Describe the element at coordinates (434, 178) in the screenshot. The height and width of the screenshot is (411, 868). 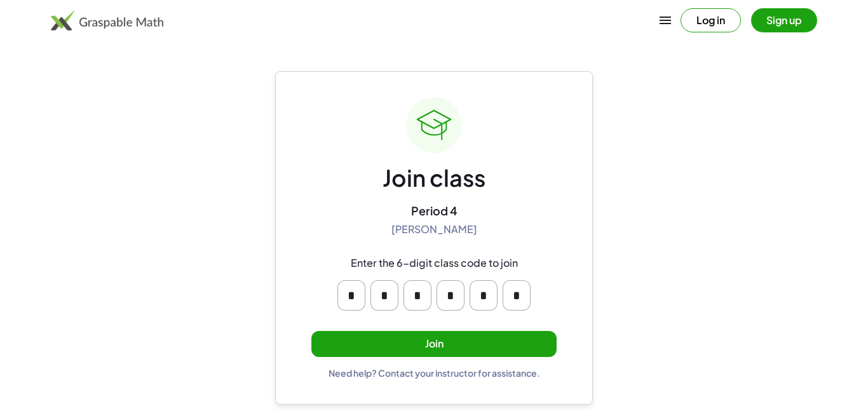
I see `div: Join class` at that location.